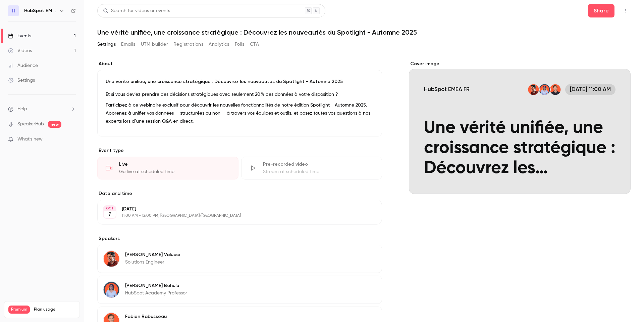 This screenshot has width=644, height=322. I want to click on div: LiveGo live at scheduled time, so click(168, 168).